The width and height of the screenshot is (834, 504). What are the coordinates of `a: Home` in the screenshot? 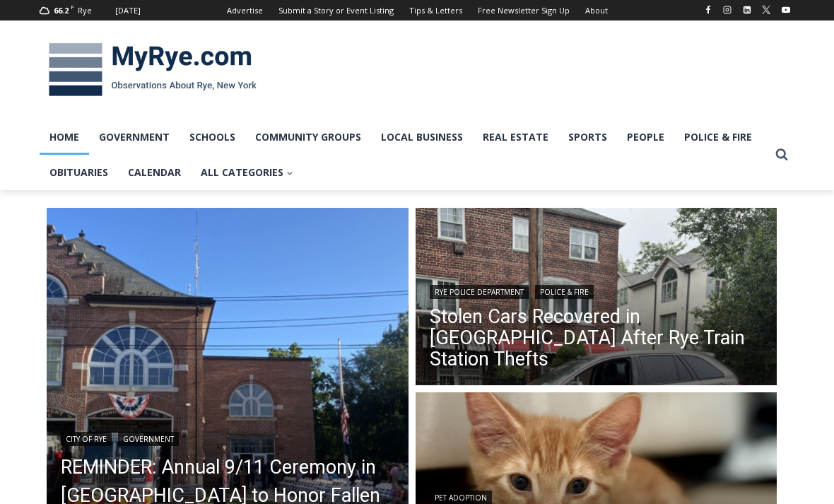 It's located at (65, 137).